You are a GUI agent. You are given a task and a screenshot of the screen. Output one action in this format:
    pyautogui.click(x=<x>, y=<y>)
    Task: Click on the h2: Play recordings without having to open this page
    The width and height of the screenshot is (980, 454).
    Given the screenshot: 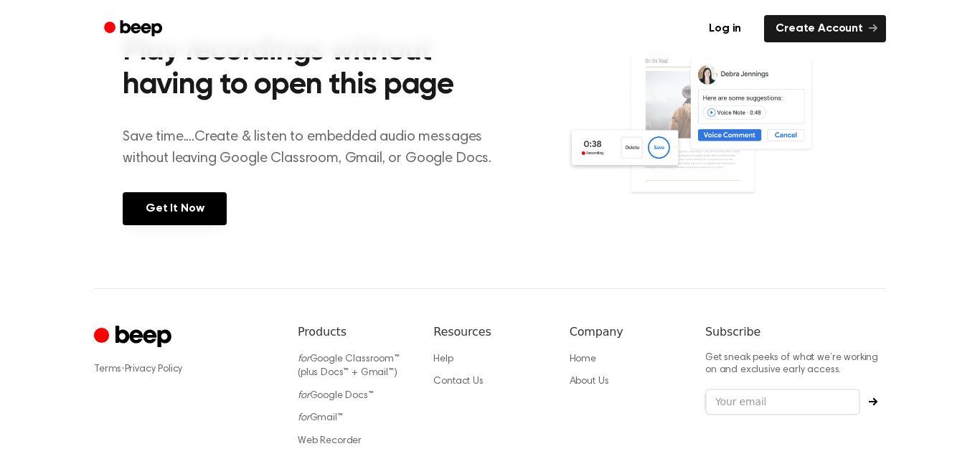 What is the action you would take?
    pyautogui.click(x=316, y=68)
    